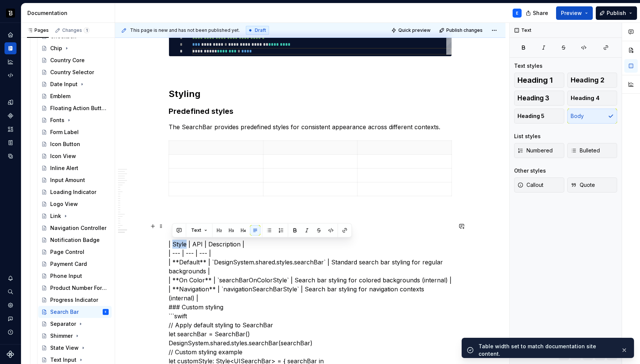 This screenshot has width=640, height=364. Describe the element at coordinates (11, 75) in the screenshot. I see `div: Code automation` at that location.